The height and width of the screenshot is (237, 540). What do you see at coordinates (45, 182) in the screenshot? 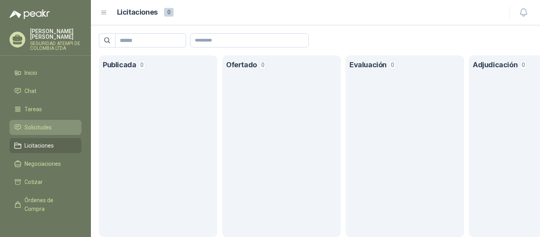
I see `a: Cotizar` at bounding box center [45, 182].